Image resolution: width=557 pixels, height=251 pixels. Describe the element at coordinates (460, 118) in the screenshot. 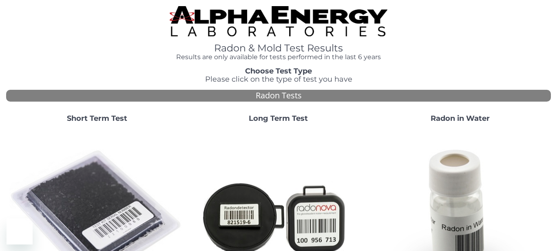

I see `strong: Radon in Water` at that location.